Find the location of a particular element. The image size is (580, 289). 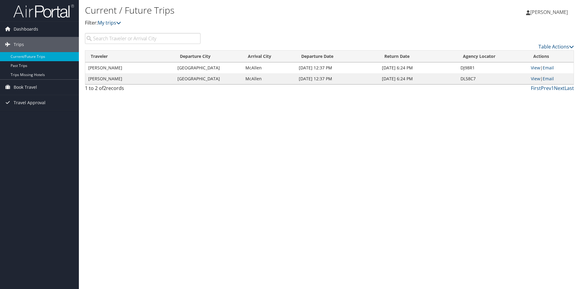

a: Prev is located at coordinates (546, 88).